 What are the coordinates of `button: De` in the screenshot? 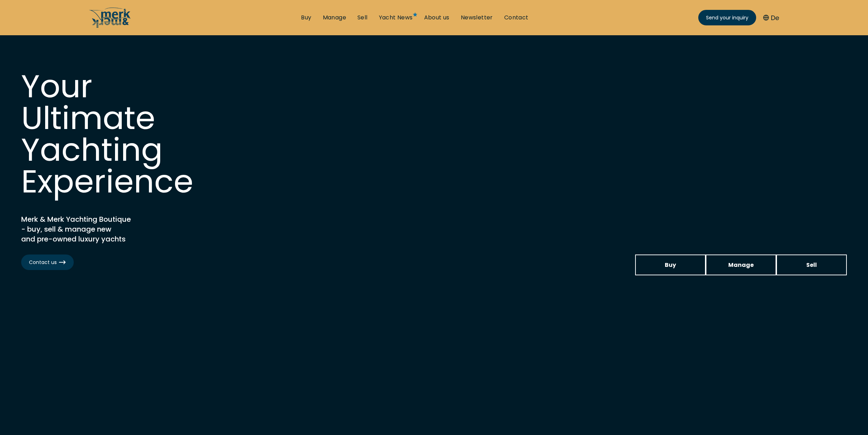 It's located at (771, 18).